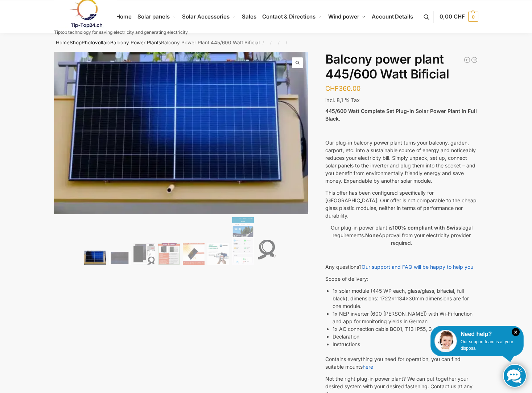  I want to click on span: 0, so click(473, 17).